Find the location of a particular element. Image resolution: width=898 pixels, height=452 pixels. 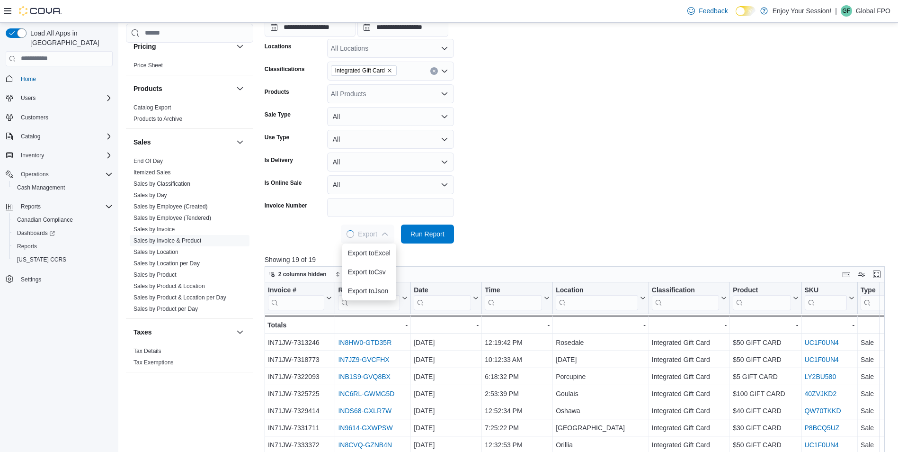

a: Dashboards is located at coordinates (36, 233).